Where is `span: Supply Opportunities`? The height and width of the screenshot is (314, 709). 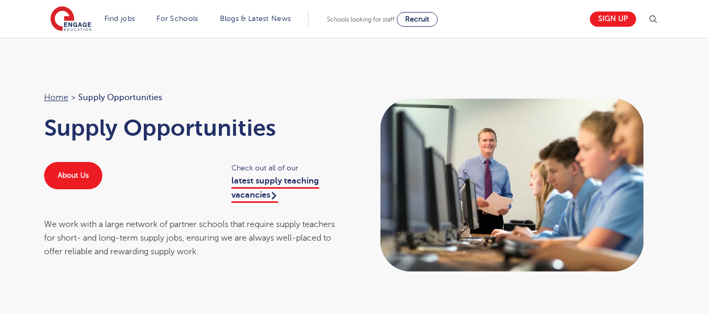 span: Supply Opportunities is located at coordinates (120, 98).